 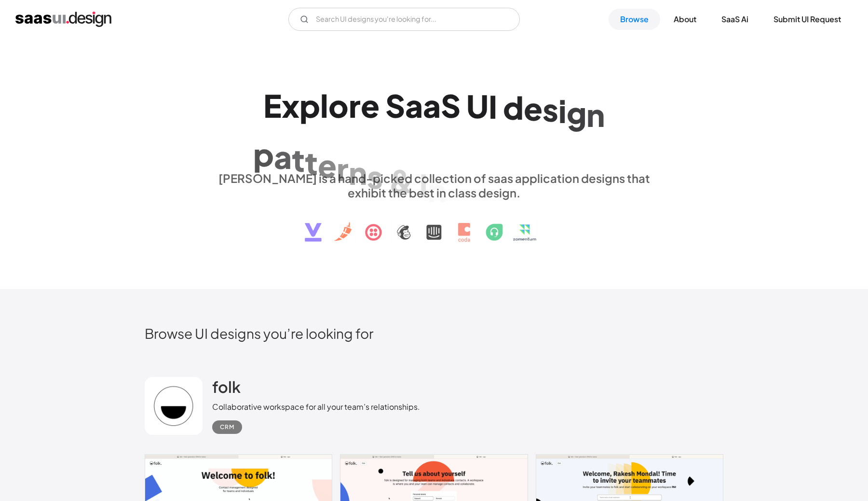 What do you see at coordinates (404, 20) in the screenshot?
I see `form: Email Form` at bounding box center [404, 20].